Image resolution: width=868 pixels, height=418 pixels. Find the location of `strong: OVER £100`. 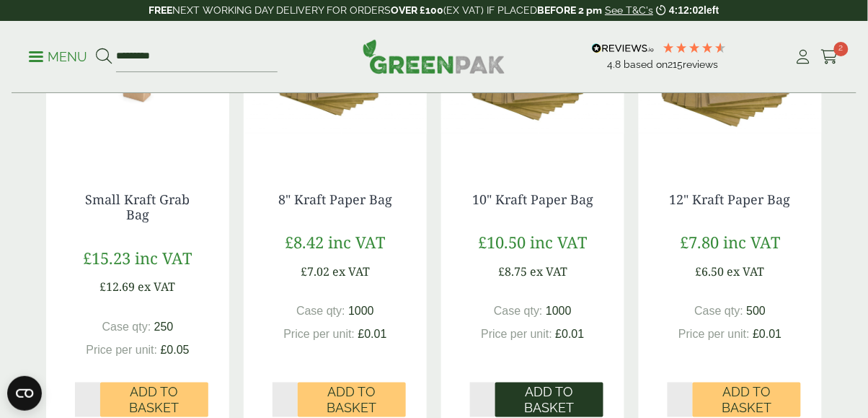

strong: OVER £100 is located at coordinates (417, 10).